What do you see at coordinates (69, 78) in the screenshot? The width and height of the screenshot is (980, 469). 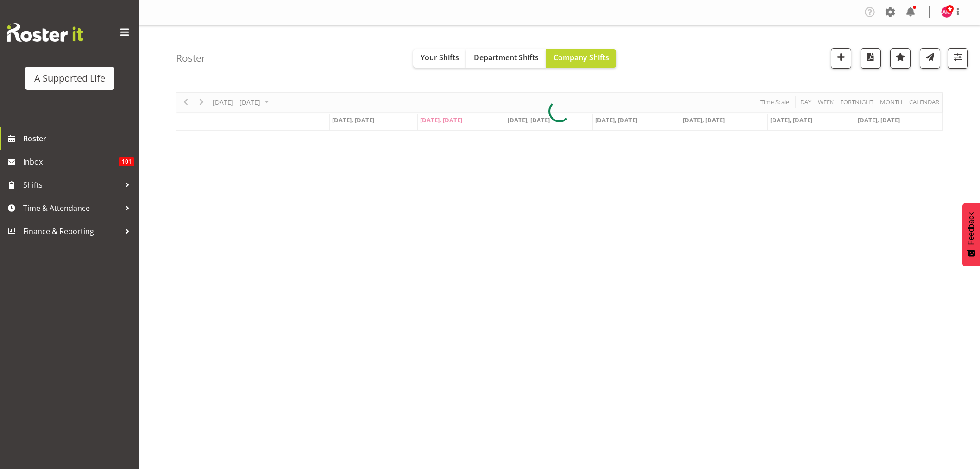 I see `div: A Supported Life` at bounding box center [69, 78].